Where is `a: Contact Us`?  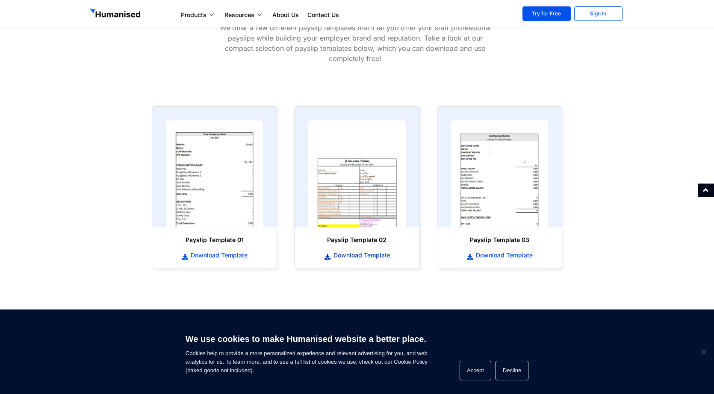 a: Contact Us is located at coordinates (323, 15).